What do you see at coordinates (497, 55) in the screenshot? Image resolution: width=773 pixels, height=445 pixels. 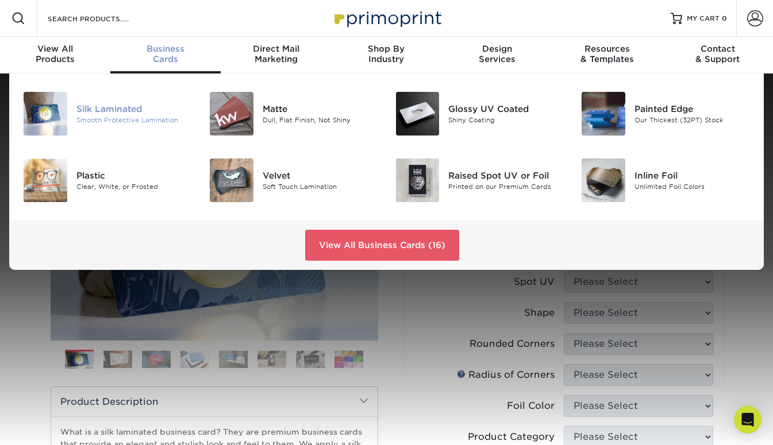 I see `a: DesignServices` at bounding box center [497, 55].